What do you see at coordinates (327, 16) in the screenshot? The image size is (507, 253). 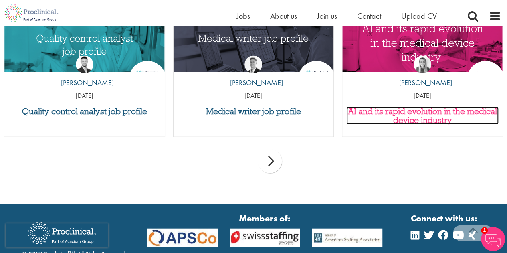 I see `a: Join us` at bounding box center [327, 16].